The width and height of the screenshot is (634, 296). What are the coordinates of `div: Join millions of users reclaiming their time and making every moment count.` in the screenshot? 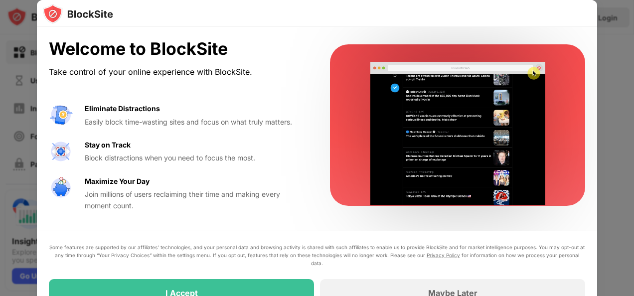 It's located at (195, 200).